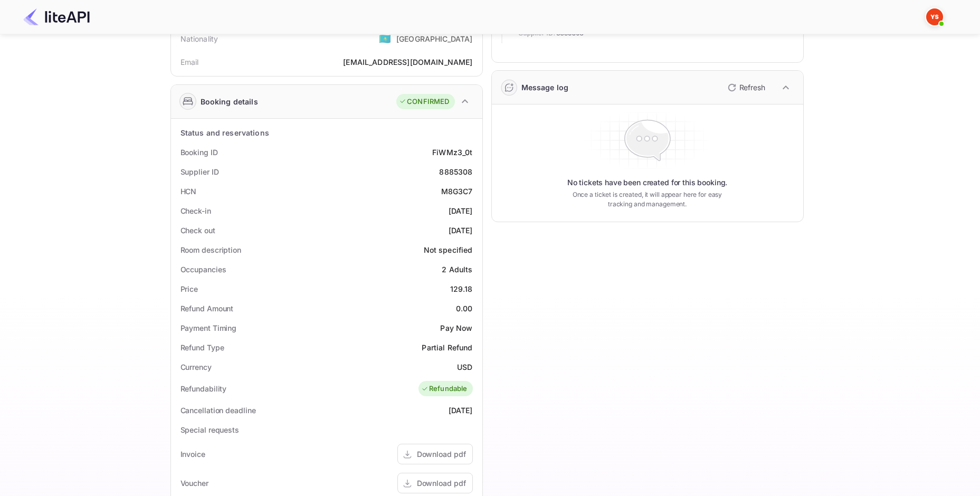 Image resolution: width=980 pixels, height=496 pixels. I want to click on div: Payment Timing, so click(209, 328).